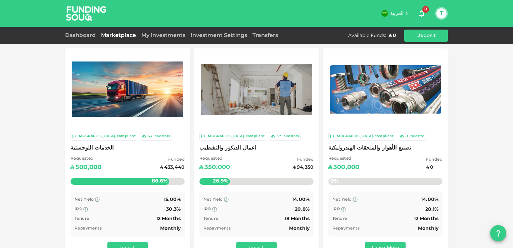  Describe the element at coordinates (128, 148) in the screenshot. I see `span: الخدمات اللوجستية` at that location.